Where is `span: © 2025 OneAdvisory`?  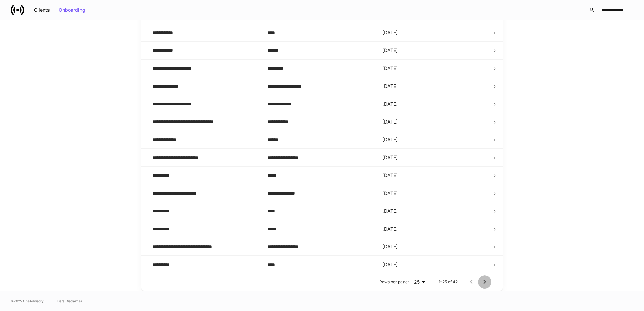 span: © 2025 OneAdvisory is located at coordinates (27, 301).